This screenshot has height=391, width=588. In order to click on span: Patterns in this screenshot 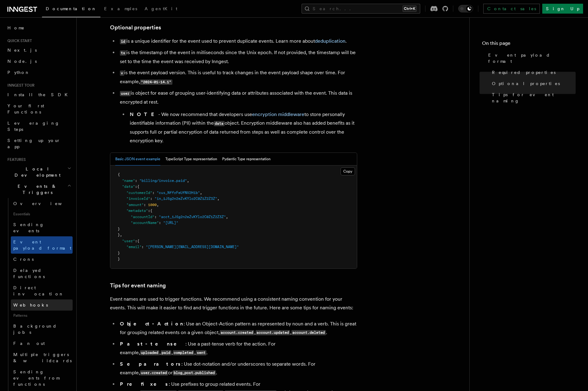, I will do `click(42, 315)`.